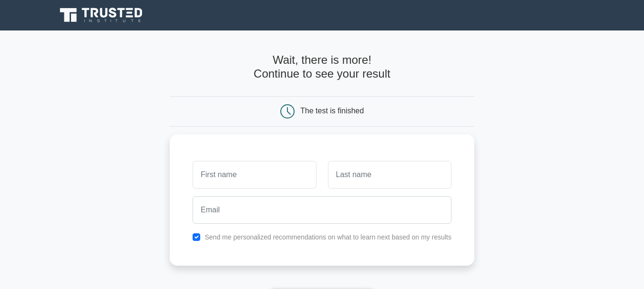  What do you see at coordinates (322, 211) in the screenshot?
I see `input: Email` at bounding box center [322, 211].